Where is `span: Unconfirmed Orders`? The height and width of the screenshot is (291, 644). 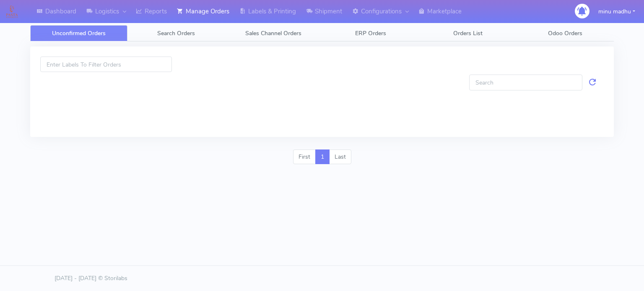
span: Unconfirmed Orders is located at coordinates (79, 33).